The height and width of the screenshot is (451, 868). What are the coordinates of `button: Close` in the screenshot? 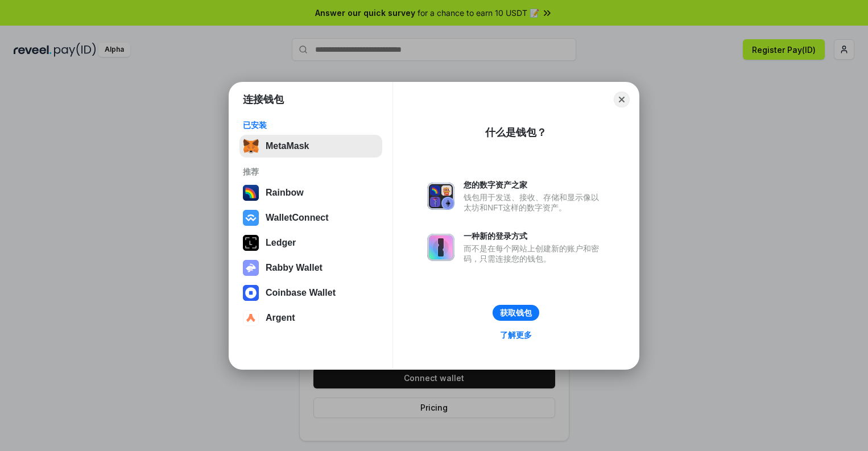 It's located at (621, 100).